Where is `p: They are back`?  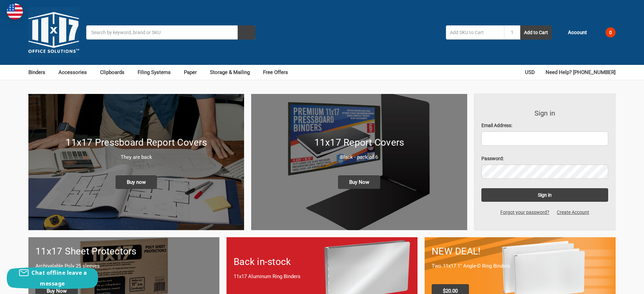 p: They are back is located at coordinates (136, 157).